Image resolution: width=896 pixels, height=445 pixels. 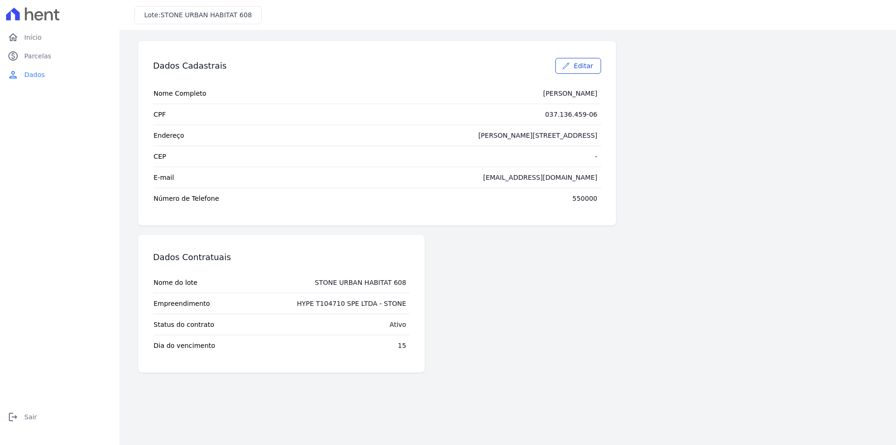 I want to click on span: Empreendimento, so click(x=182, y=303).